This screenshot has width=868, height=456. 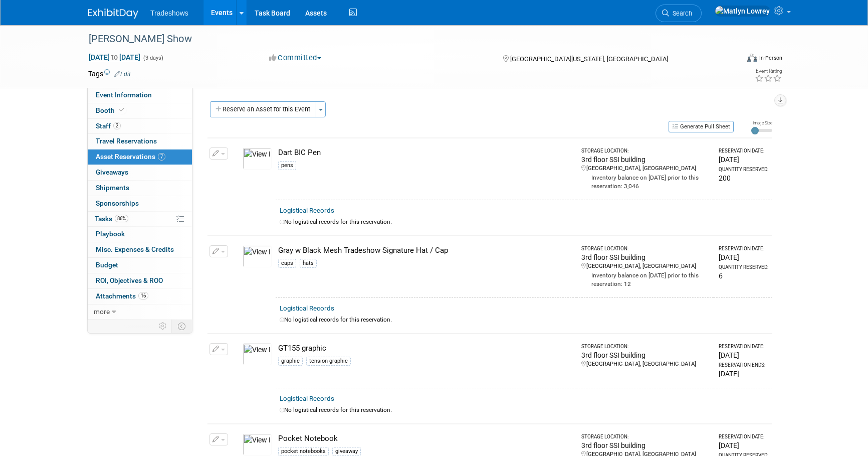 What do you see at coordinates (743, 365) in the screenshot?
I see `div: Reservation Ends:` at bounding box center [743, 365].